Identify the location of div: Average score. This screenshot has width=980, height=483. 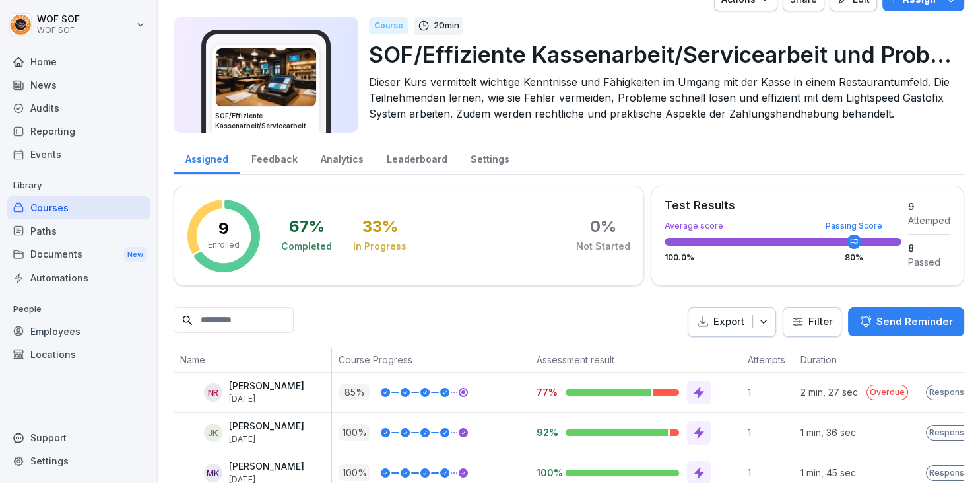
(783, 226).